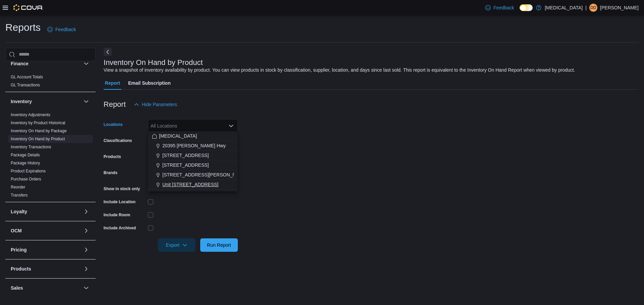 This screenshot has width=644, height=305. Describe the element at coordinates (177, 245) in the screenshot. I see `button: Export` at that location.